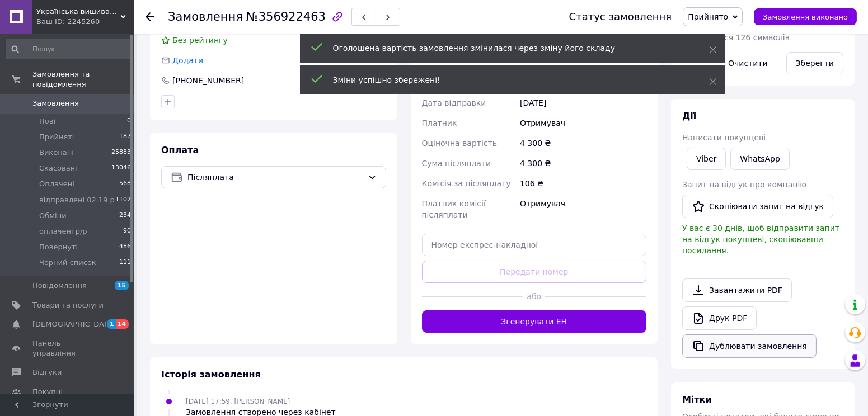 This screenshot has width=868, height=416. What do you see at coordinates (121, 153) in the screenshot?
I see `span: 25883` at bounding box center [121, 153].